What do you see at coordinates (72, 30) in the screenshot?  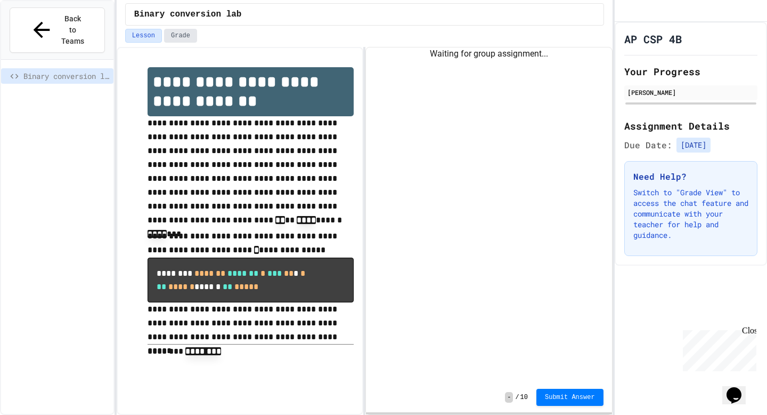 I see `span: Back to Teams` at bounding box center [72, 30].